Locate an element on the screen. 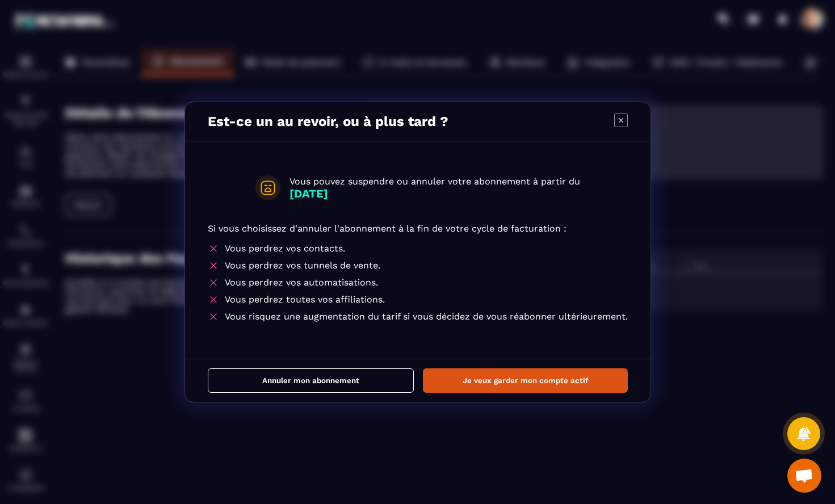  button: Annuler mon abonnement is located at coordinates (310, 381).